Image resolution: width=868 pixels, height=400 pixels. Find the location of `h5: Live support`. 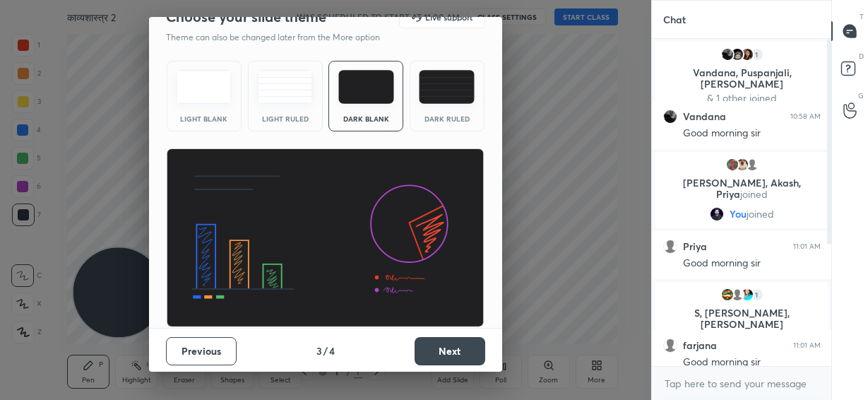

h5: Live support is located at coordinates (449, 17).